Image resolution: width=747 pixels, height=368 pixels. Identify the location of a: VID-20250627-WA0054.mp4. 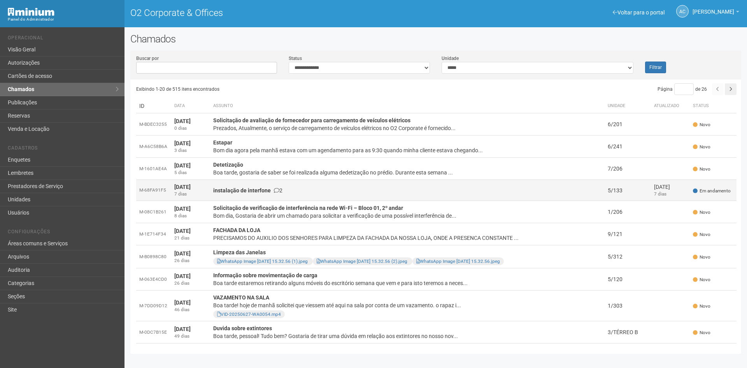
(249, 314).